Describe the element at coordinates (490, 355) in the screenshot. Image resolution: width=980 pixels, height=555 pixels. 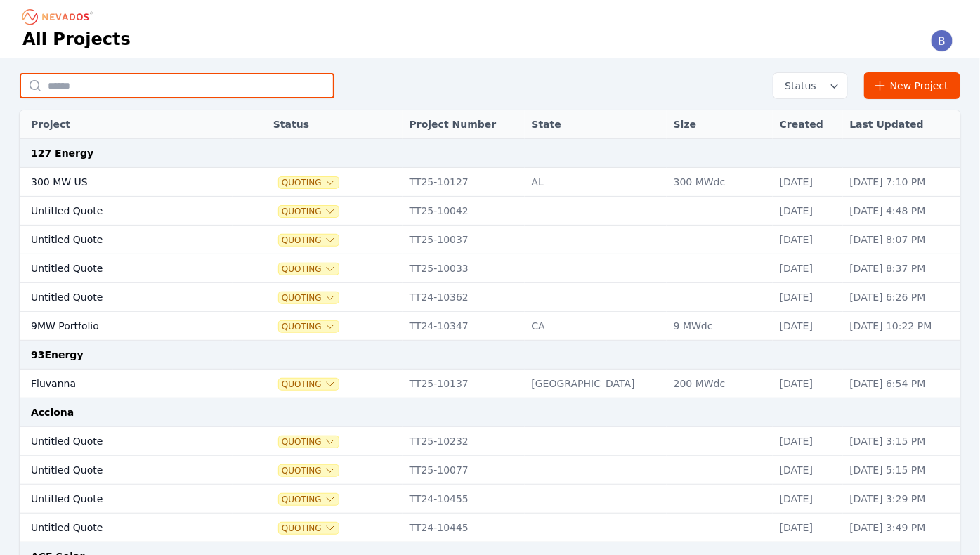
I see `td: 93Energy` at that location.